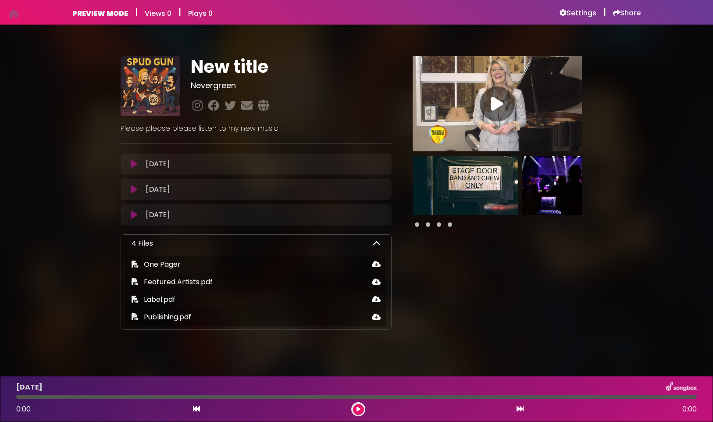 The width and height of the screenshot is (713, 422). Describe the element at coordinates (100, 13) in the screenshot. I see `h6: PREVIEW MODE` at that location.